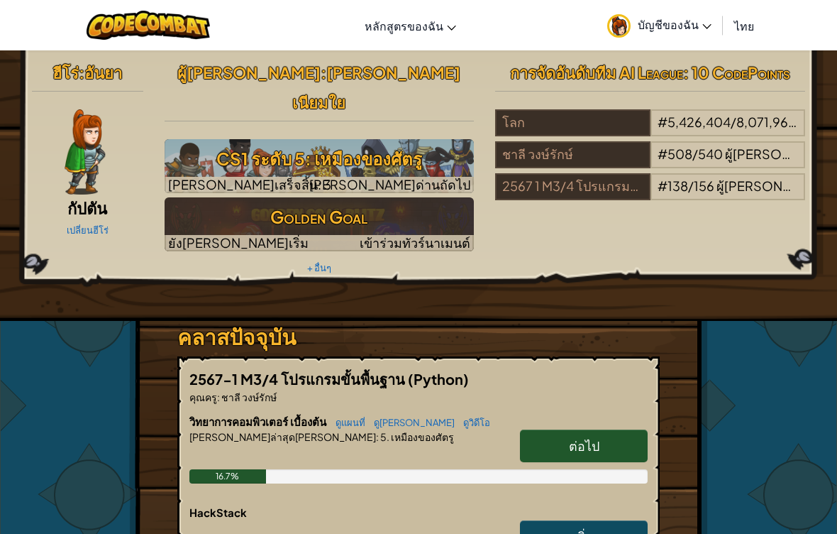 Image resolution: width=837 pixels, height=534 pixels. What do you see at coordinates (573, 155) in the screenshot?
I see `div: ชาลี วงษ์รักษ์` at bounding box center [573, 155].